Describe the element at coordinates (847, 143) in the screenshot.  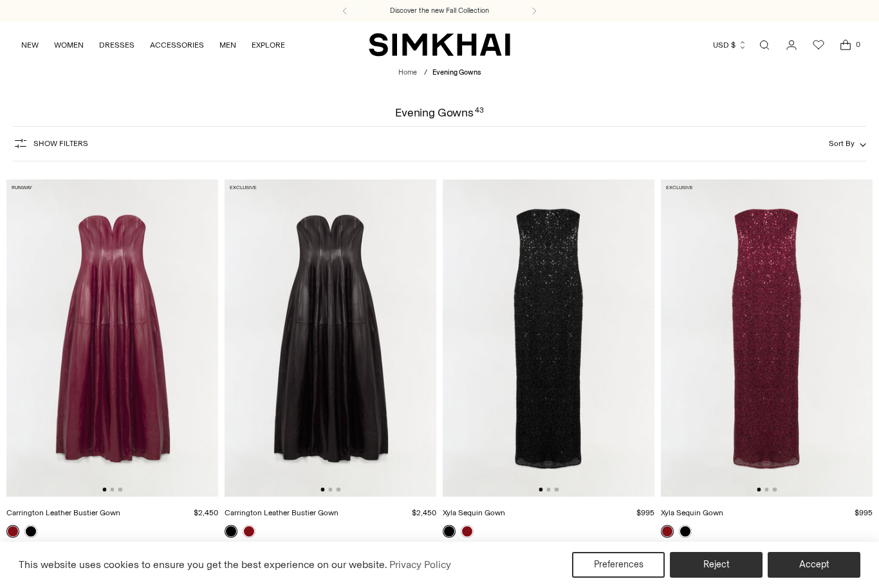
I see `button: Sort By` at that location.